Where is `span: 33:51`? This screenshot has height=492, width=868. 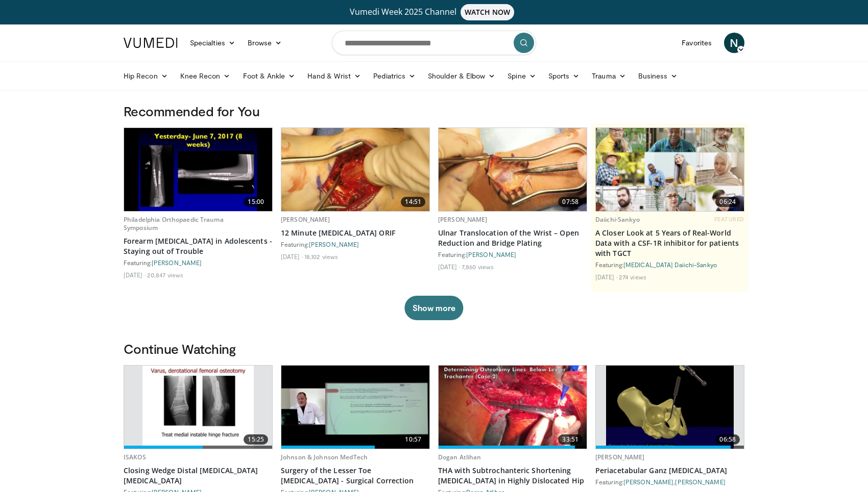
span: 33:51 is located at coordinates (570, 440).